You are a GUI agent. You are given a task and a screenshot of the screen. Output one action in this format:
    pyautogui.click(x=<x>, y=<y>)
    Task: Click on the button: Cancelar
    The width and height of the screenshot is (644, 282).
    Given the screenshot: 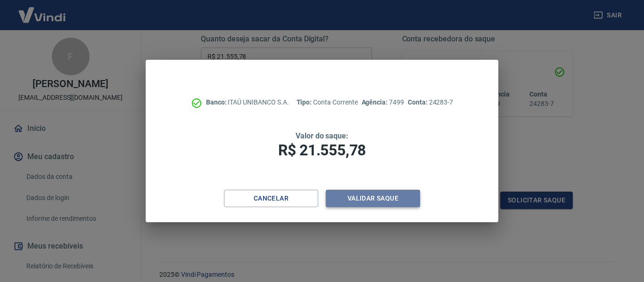 What is the action you would take?
    pyautogui.click(x=271, y=198)
    